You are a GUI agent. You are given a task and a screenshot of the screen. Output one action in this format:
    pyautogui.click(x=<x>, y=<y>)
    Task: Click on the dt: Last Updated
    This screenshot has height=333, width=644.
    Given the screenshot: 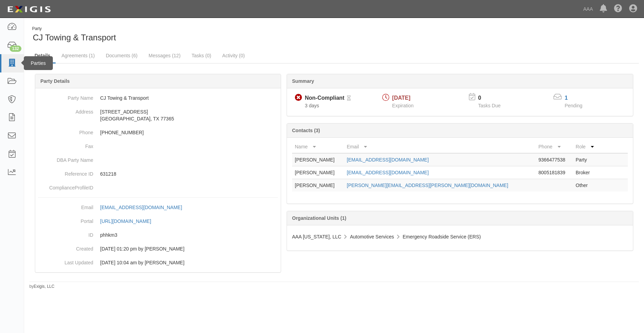 What is the action you would take?
    pyautogui.click(x=65, y=261)
    